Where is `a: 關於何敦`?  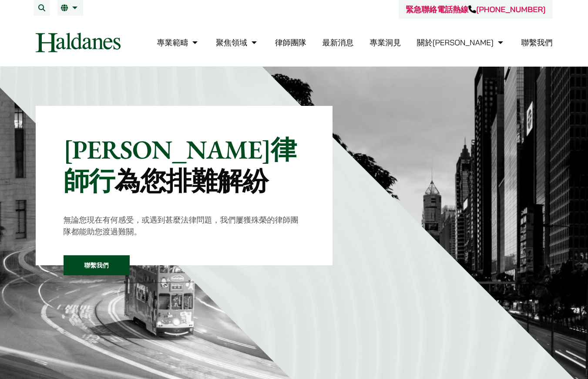
a: 關於何敦 is located at coordinates (461, 42).